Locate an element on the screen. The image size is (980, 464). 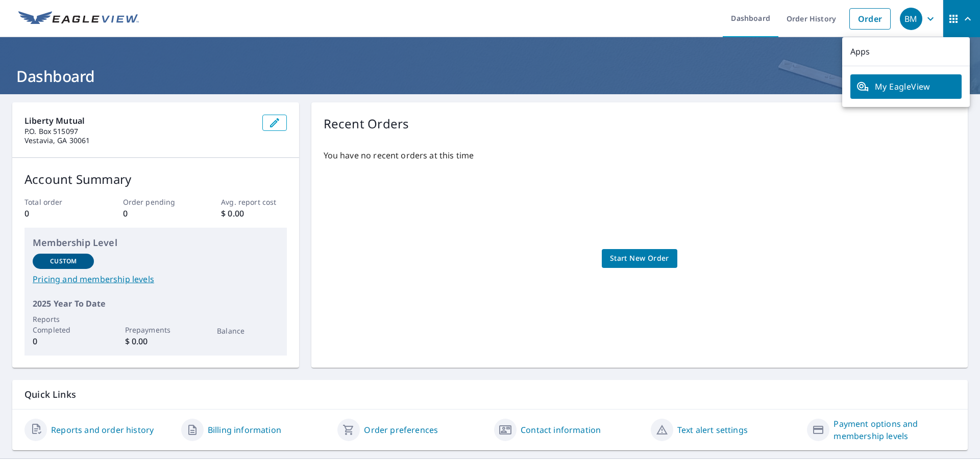
a: Reports and order history is located at coordinates (102, 431).